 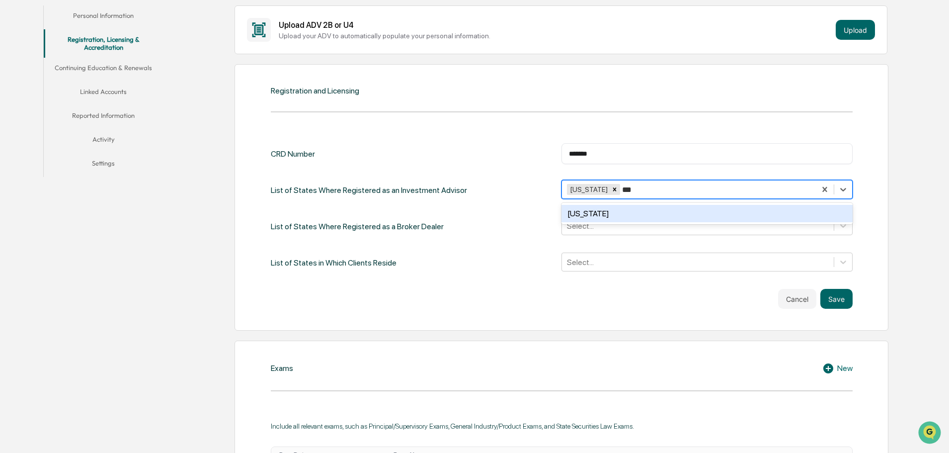 I want to click on a: 🗄️Attestations, so click(x=97, y=130).